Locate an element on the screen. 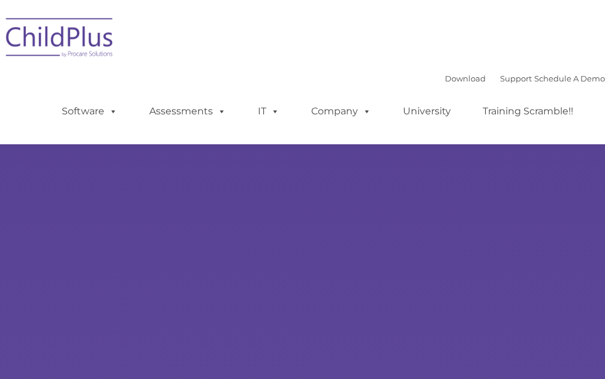  a: Assessments is located at coordinates (188, 111).